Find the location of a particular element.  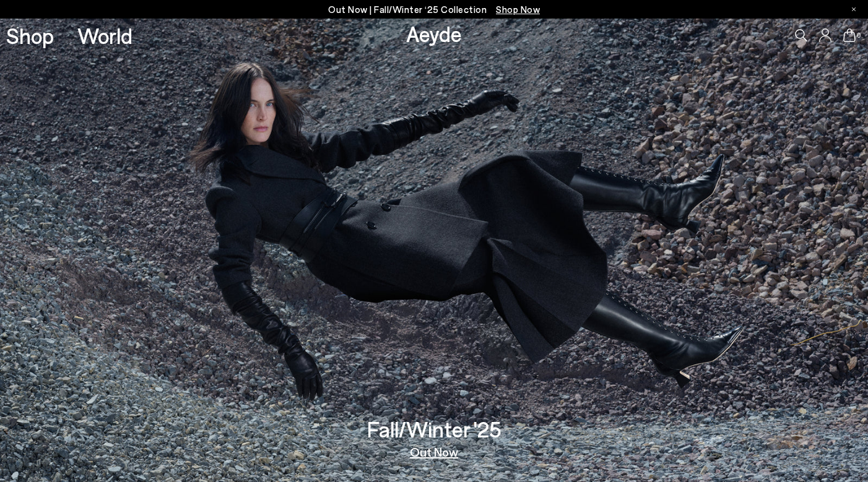

a: Aeyde is located at coordinates (434, 34).